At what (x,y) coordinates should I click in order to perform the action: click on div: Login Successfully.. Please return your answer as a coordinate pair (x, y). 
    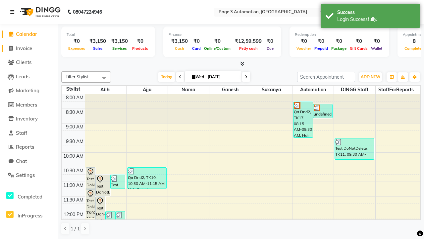
    Looking at the image, I should click on (376, 19).